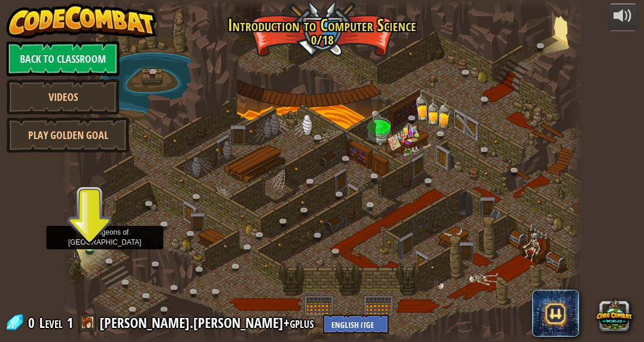 The image size is (644, 342). I want to click on img: level-banner-unstarted.png, so click(89, 234).